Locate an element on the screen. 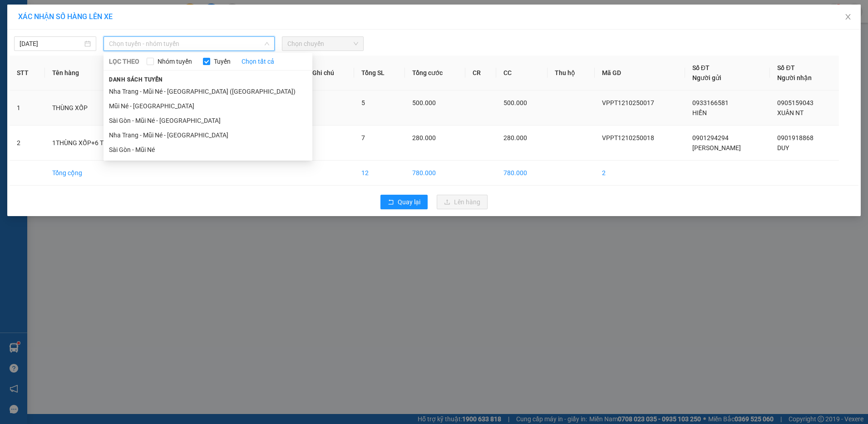 The width and height of the screenshot is (868, 424). th: CC is located at coordinates (522, 72).